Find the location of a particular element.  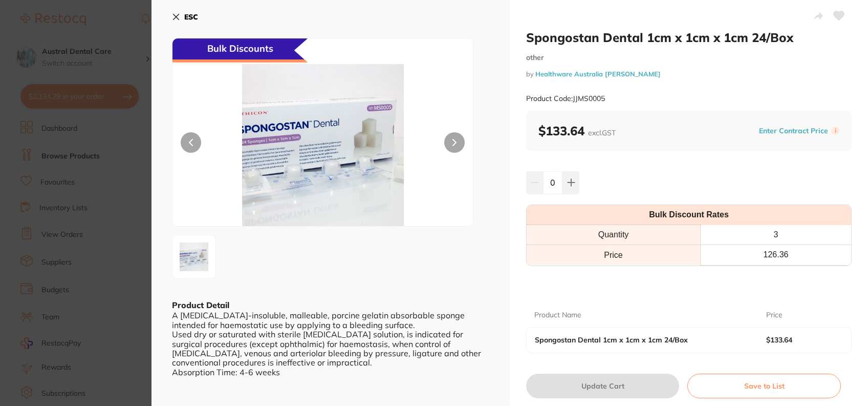

th: Quantity is located at coordinates (614, 235).